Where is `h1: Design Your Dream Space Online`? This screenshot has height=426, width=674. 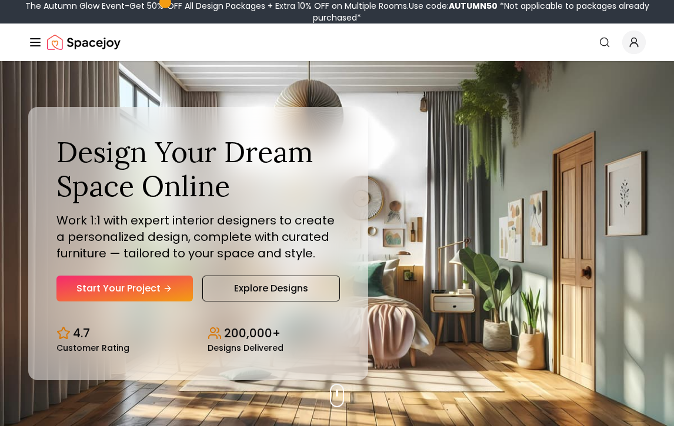
h1: Design Your Dream Space Online is located at coordinates (198, 169).